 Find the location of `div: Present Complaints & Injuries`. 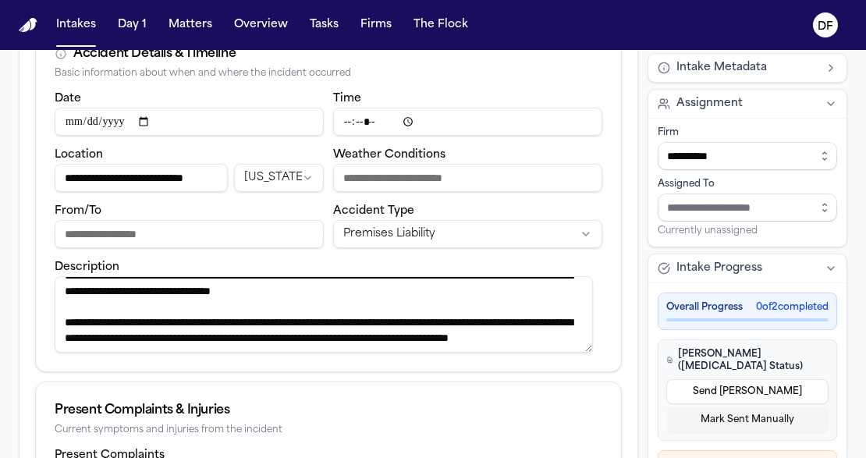

div: Present Complaints & Injuries is located at coordinates (328, 410).